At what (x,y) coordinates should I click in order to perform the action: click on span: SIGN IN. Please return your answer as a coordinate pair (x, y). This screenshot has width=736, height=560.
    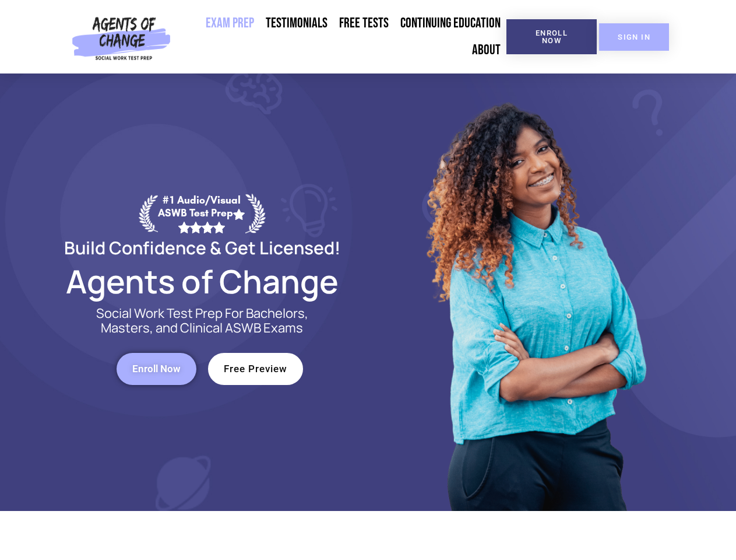
    Looking at the image, I should click on (634, 37).